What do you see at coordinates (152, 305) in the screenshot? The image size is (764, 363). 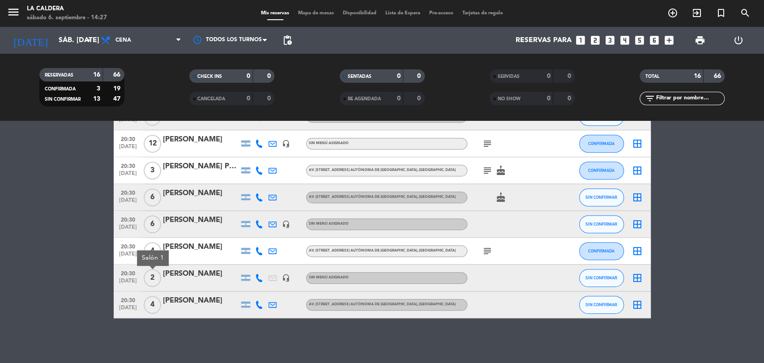 I see `span: 4` at bounding box center [152, 305].